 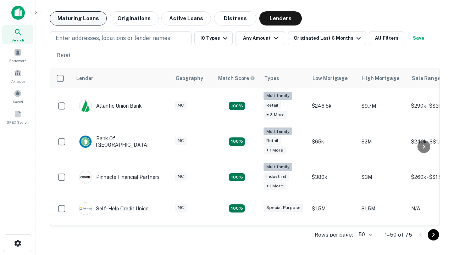 What do you see at coordinates (260, 38) in the screenshot?
I see `button: Any Amount` at bounding box center [260, 38].